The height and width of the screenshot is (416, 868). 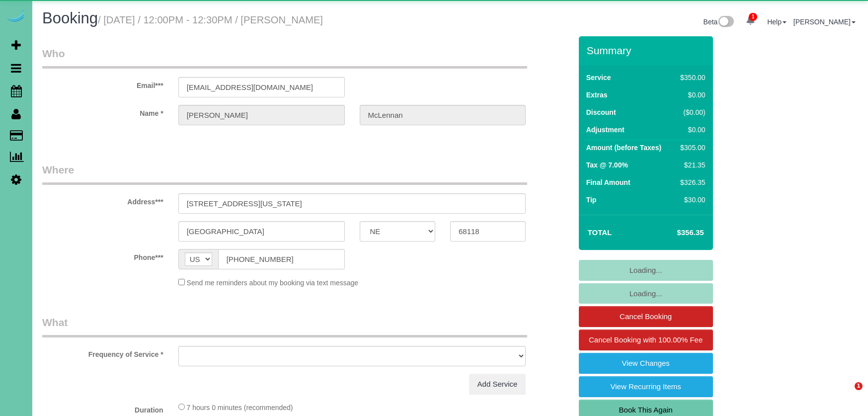 I want to click on img: New interface, so click(x=725, y=22).